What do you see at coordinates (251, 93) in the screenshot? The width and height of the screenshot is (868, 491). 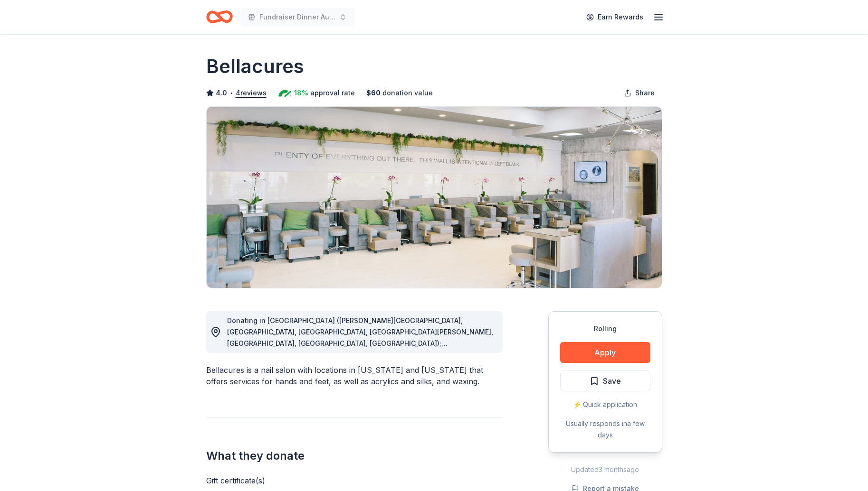 I see `button: 4reviews` at bounding box center [251, 93].